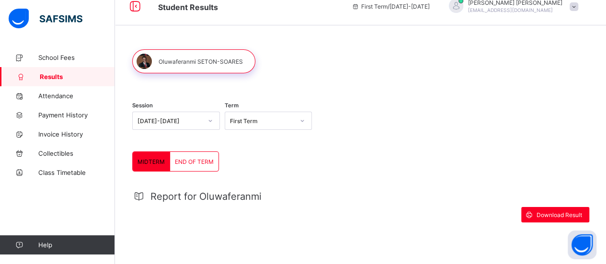 This screenshot has width=606, height=264. I want to click on span: Attendance, so click(77, 96).